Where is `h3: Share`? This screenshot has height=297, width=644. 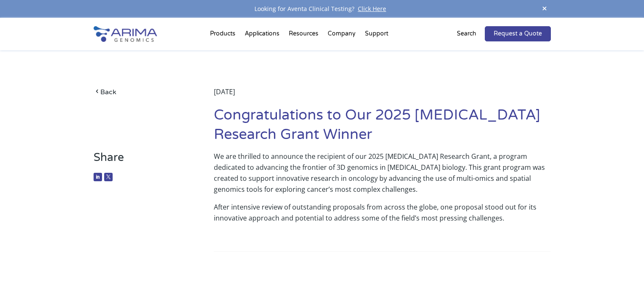
h3: Share is located at coordinates (141, 161).